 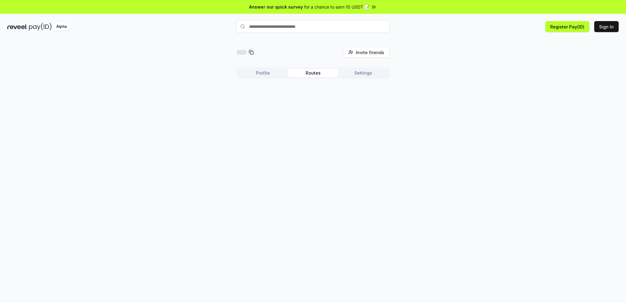 What do you see at coordinates (567, 27) in the screenshot?
I see `button: Register Pay(ID)` at bounding box center [567, 27].